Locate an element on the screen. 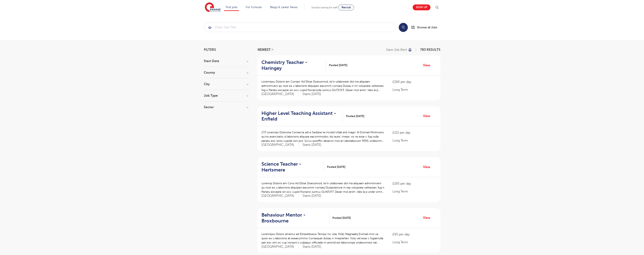 This screenshot has width=644, height=255. h3: Sector is located at coordinates (226, 107).